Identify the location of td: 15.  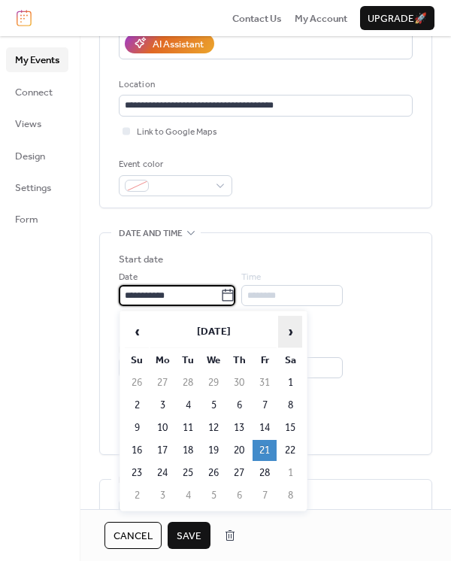
(290, 428).